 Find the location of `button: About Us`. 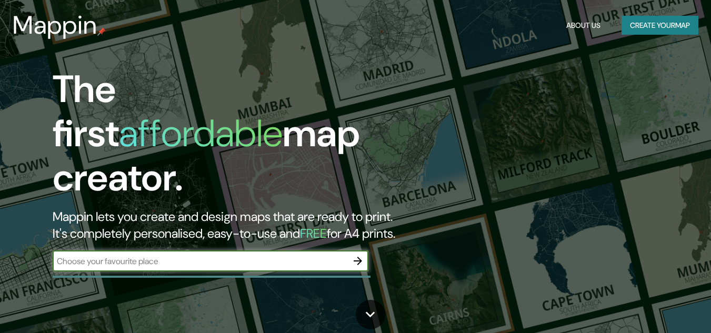

button: About Us is located at coordinates (583, 25).